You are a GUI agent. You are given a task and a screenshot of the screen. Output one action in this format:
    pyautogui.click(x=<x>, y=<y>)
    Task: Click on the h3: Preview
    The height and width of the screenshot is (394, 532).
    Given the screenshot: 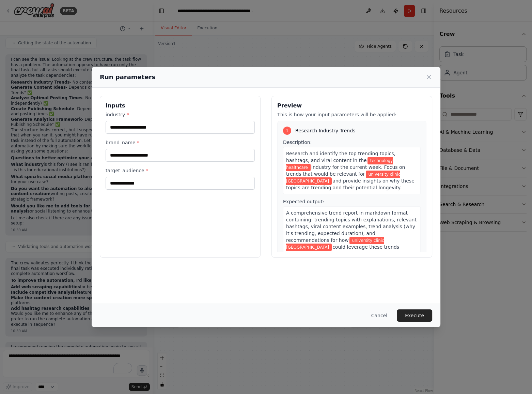 What is the action you would take?
    pyautogui.click(x=352, y=106)
    